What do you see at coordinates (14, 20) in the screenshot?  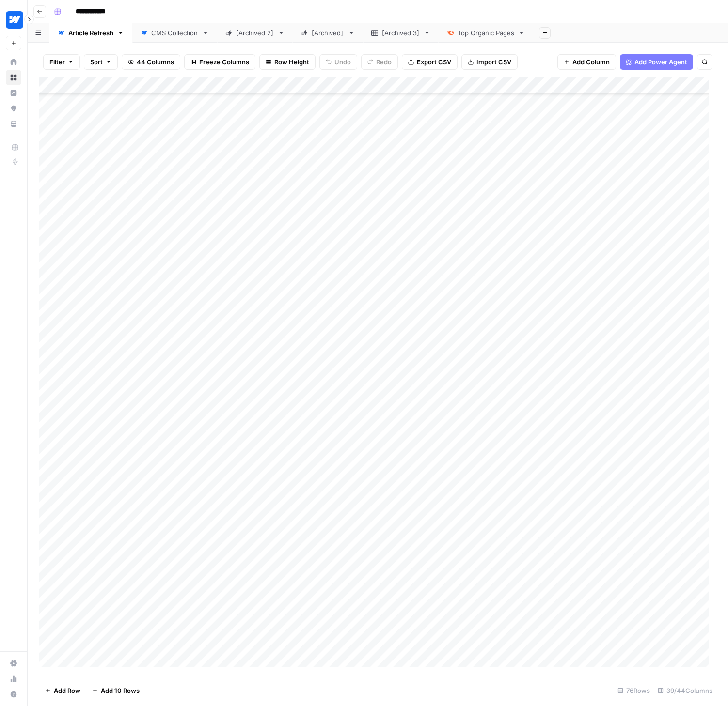 I see `button: Workspace: Webflow` at bounding box center [14, 20].